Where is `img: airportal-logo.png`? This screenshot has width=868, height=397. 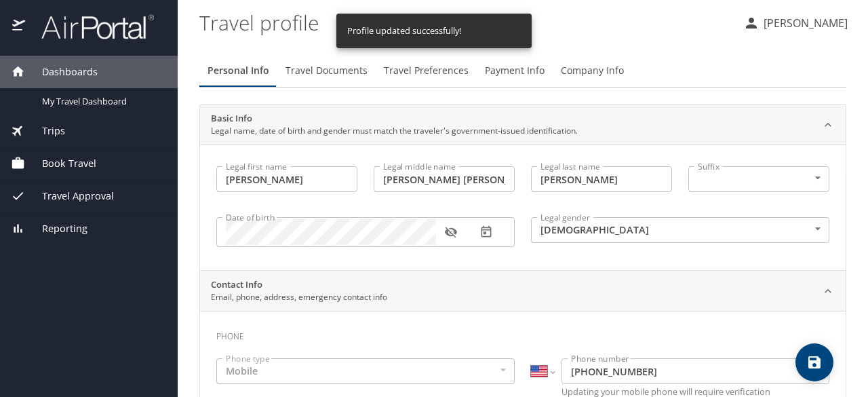
img: airportal-logo.png is located at coordinates (90, 26).